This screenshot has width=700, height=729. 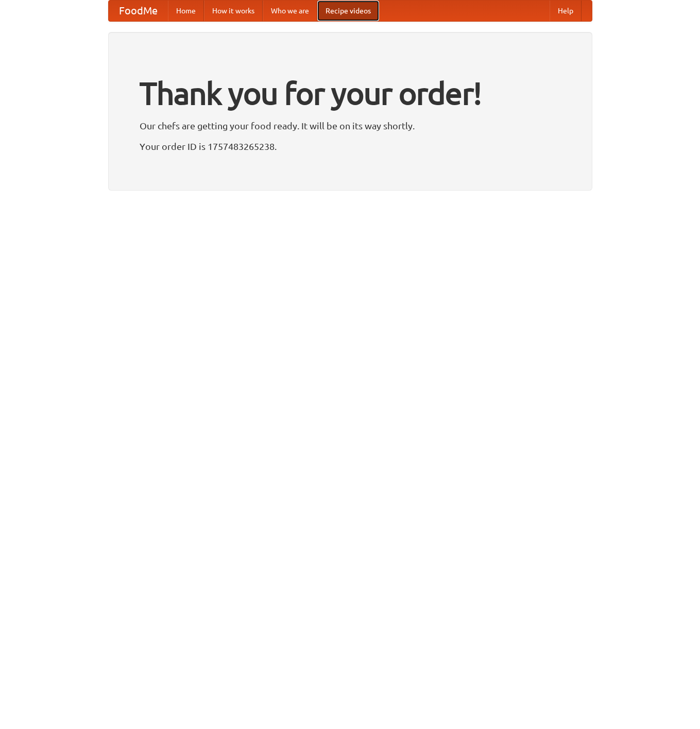 I want to click on a: Who we are, so click(x=290, y=11).